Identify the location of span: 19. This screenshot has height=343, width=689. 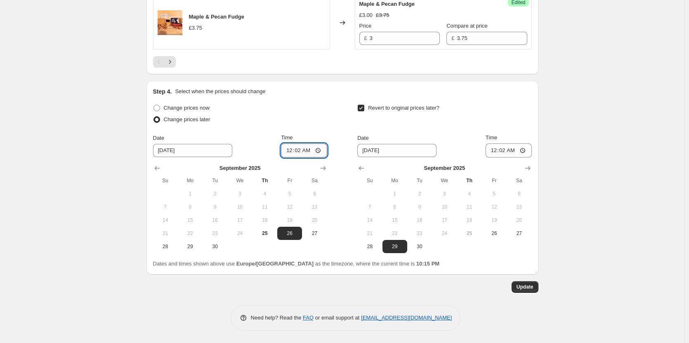
(290, 220).